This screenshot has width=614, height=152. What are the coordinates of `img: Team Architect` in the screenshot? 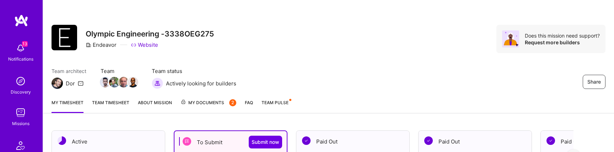 It's located at (57, 83).